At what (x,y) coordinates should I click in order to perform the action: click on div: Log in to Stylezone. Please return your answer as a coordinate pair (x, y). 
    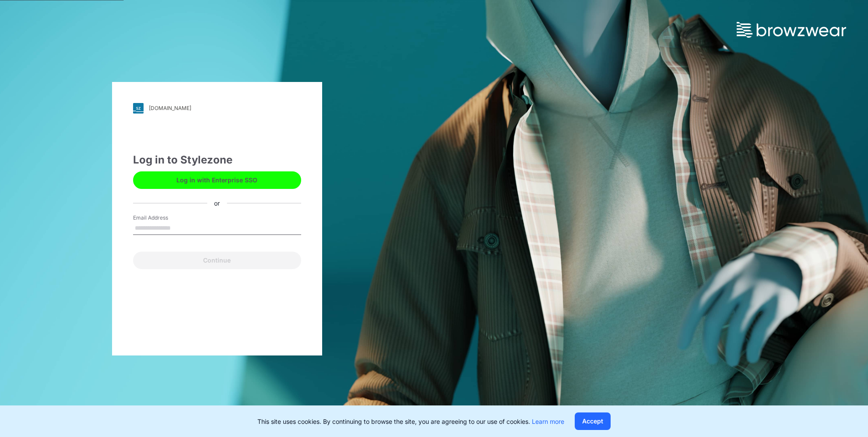
    Looking at the image, I should click on (217, 160).